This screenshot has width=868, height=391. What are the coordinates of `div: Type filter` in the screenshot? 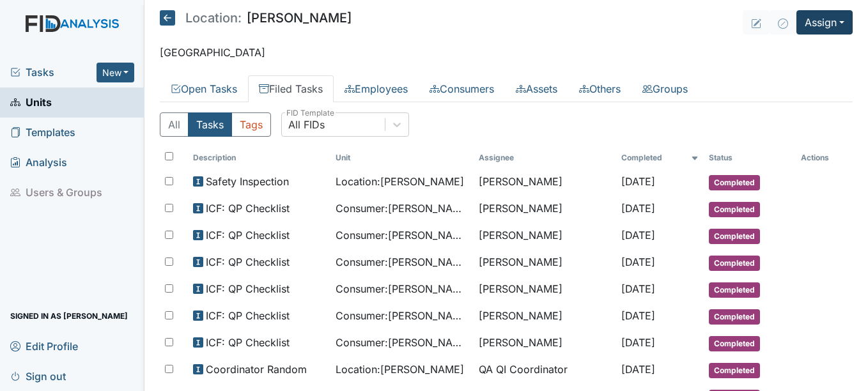 It's located at (215, 125).